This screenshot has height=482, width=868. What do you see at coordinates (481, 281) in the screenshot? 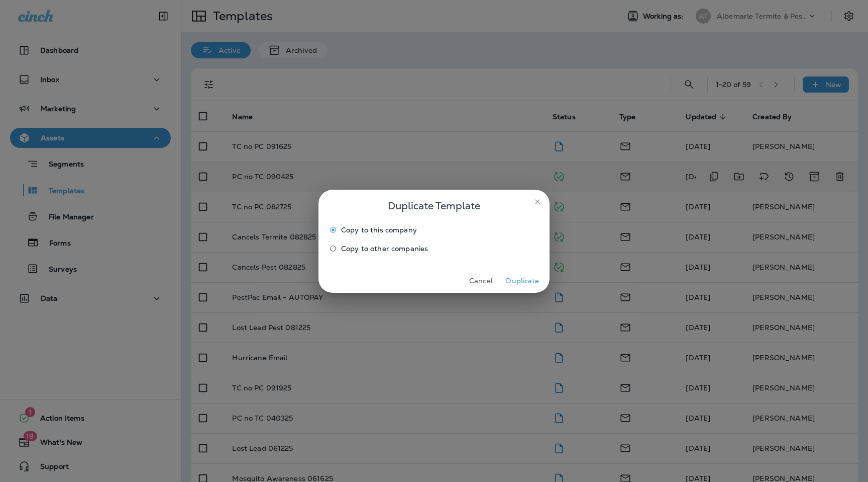
I see `button: Cancel` at bounding box center [481, 281].